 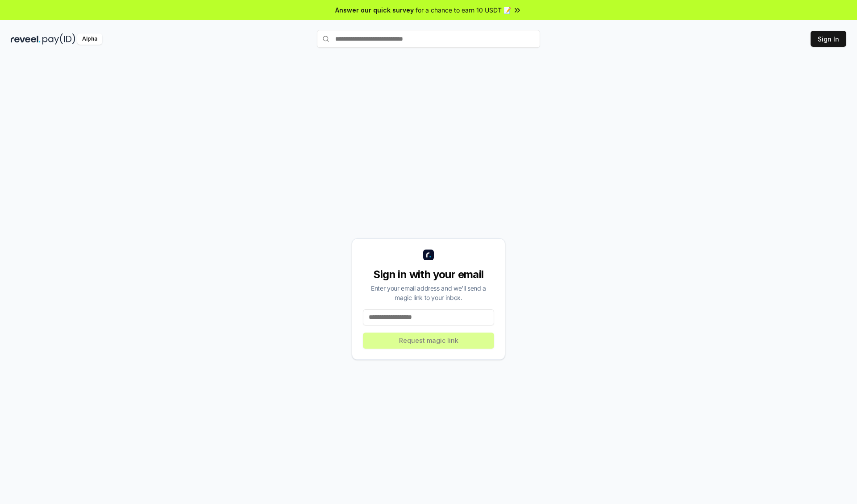 What do you see at coordinates (429, 274) in the screenshot?
I see `div: Sign in with your email` at bounding box center [429, 274].